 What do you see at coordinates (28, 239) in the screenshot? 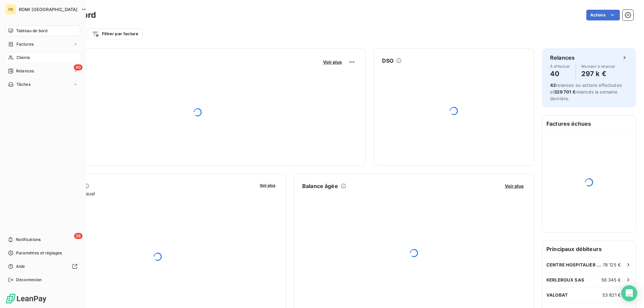
I see `span: Notifications` at bounding box center [28, 239].